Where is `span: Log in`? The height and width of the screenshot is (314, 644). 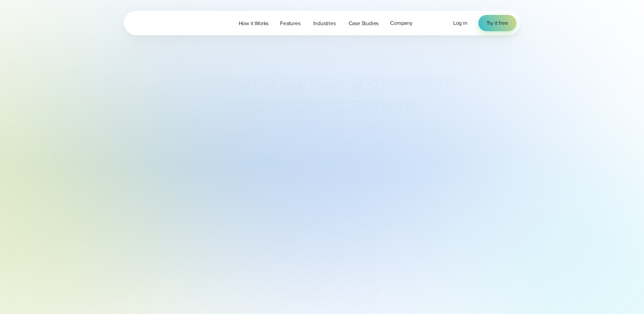 span: Log in is located at coordinates (460, 23).